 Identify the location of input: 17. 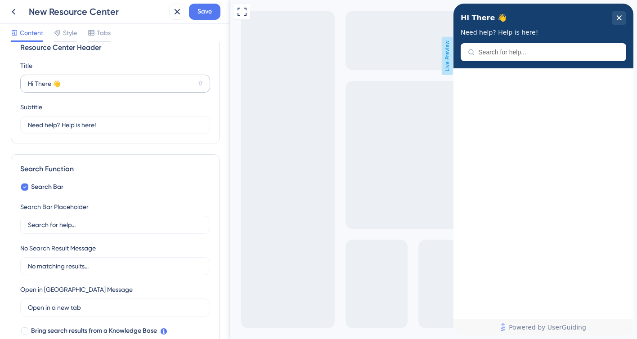
(111, 84).